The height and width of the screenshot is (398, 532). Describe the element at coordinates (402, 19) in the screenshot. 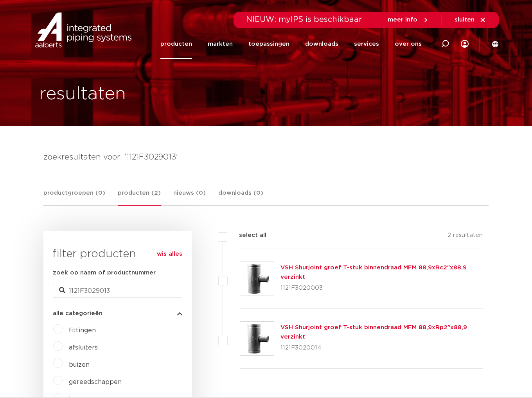

I see `span: meer info` at that location.